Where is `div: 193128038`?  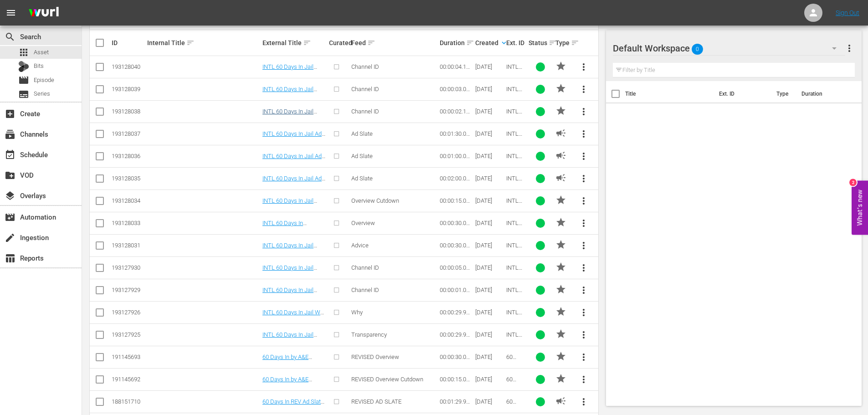
div: 193128038 is located at coordinates (128, 111).